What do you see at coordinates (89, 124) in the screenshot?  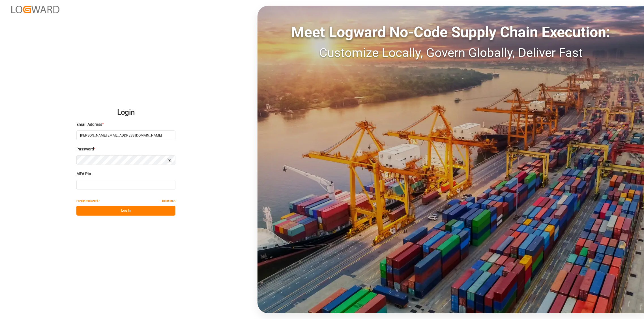 I see `span: Email Address` at bounding box center [89, 124].